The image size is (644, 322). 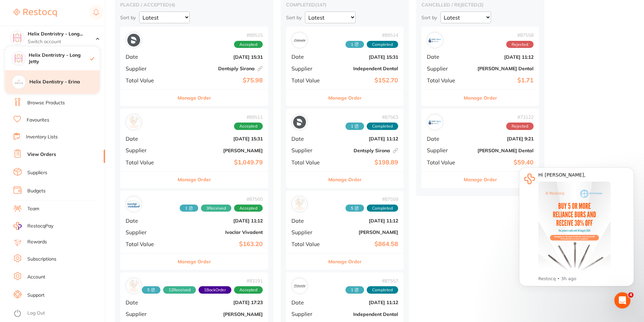 What do you see at coordinates (499, 80) in the screenshot?
I see `b: $1.71` at bounding box center [499, 80].